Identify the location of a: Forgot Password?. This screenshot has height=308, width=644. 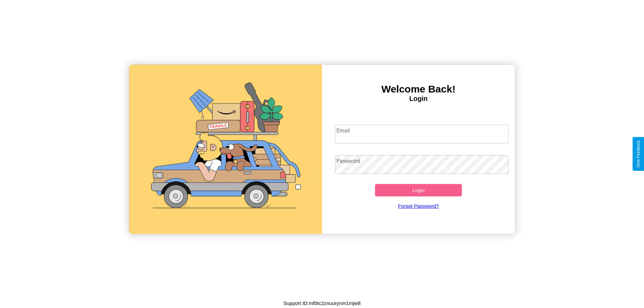
(418, 206).